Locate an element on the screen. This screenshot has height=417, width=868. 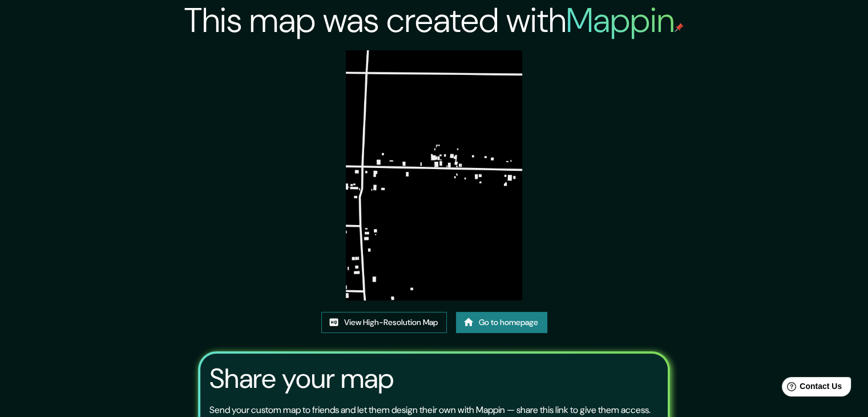
p: Send your custom map to friends and let them design their own with Mappin — share this link to gi... is located at coordinates (430, 410).